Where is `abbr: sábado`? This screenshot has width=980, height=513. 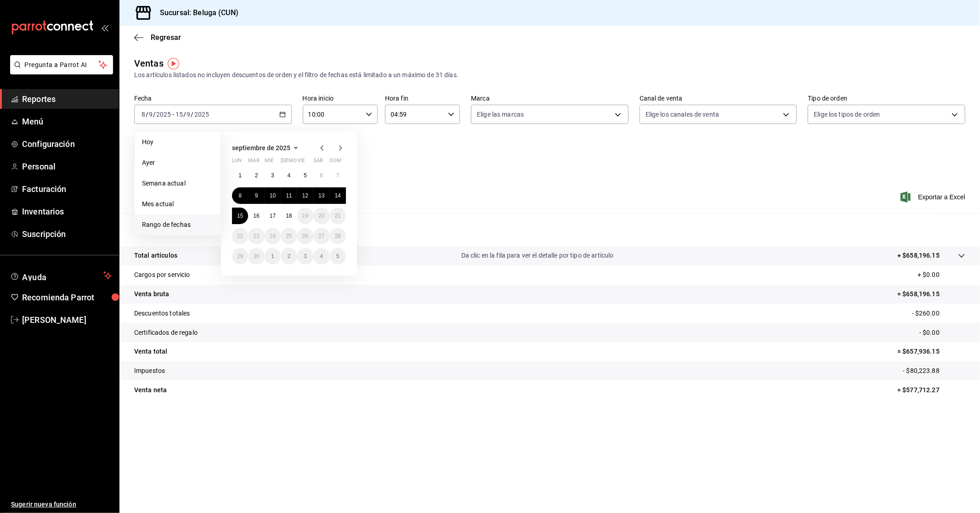
abbr: sábado is located at coordinates (318, 162).